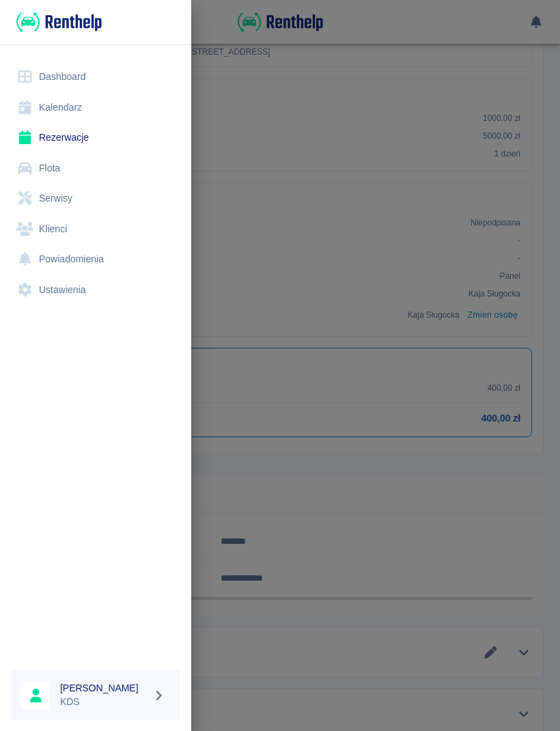 This screenshot has width=560, height=731. What do you see at coordinates (96, 168) in the screenshot?
I see `a: Flota` at bounding box center [96, 168].